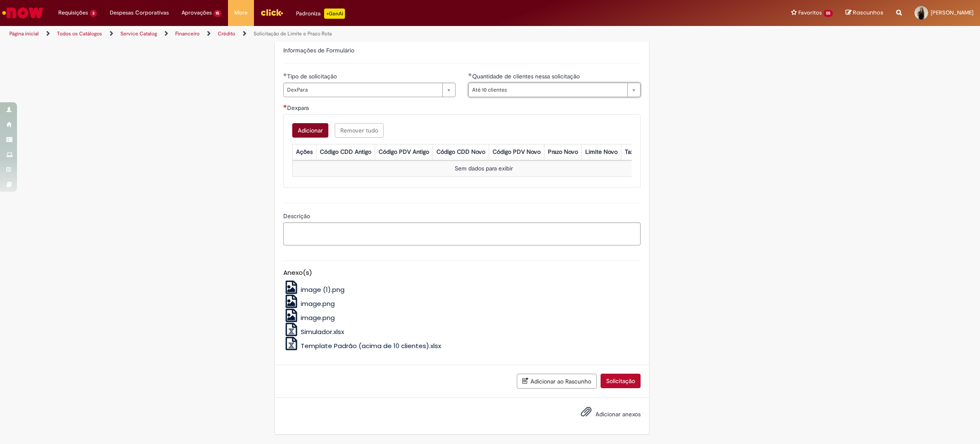 This screenshot has width=980, height=444. What do you see at coordinates (631, 152) in the screenshot?
I see `th: Taxa` at bounding box center [631, 152].